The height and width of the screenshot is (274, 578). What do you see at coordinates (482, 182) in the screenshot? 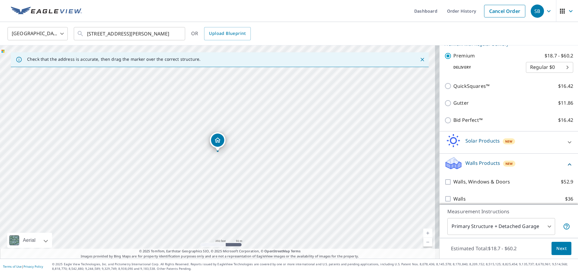
I see `p: Walls, Windows & Doors` at bounding box center [482, 182].